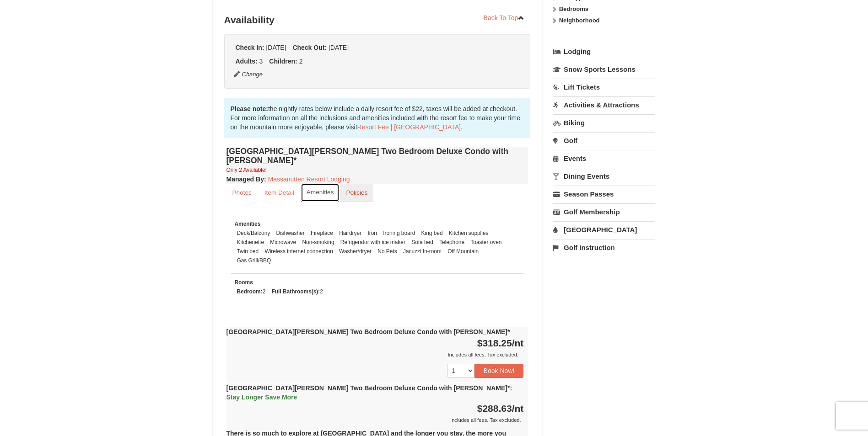  I want to click on div: the nightly rates below include a daily resort fee of $22, taxes will be added at checkout. For m..., so click(378, 118).